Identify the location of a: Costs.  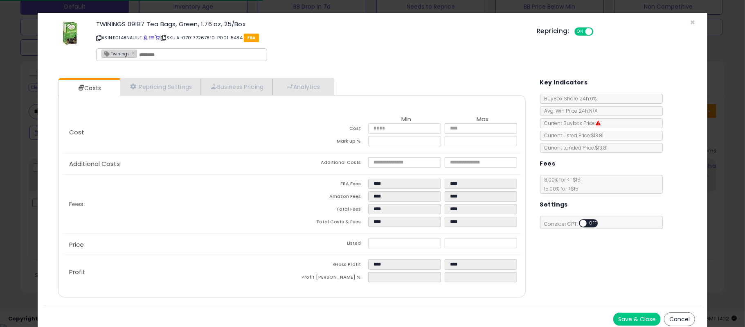
(89, 88).